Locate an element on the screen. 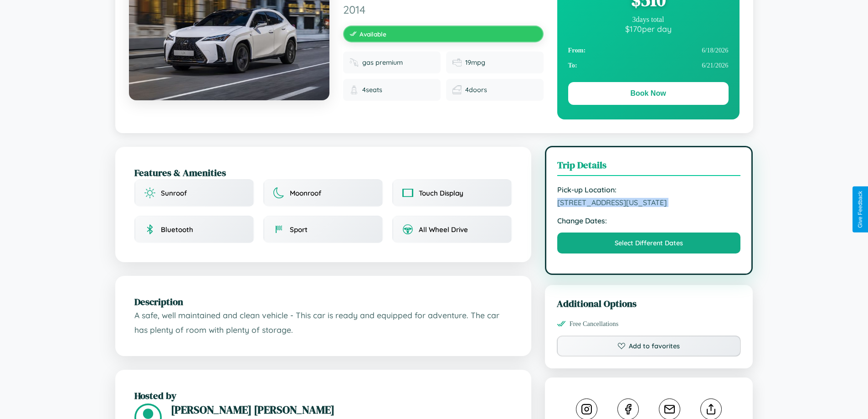 This screenshot has height=419, width=868. h3: Trip Details is located at coordinates (649, 167).